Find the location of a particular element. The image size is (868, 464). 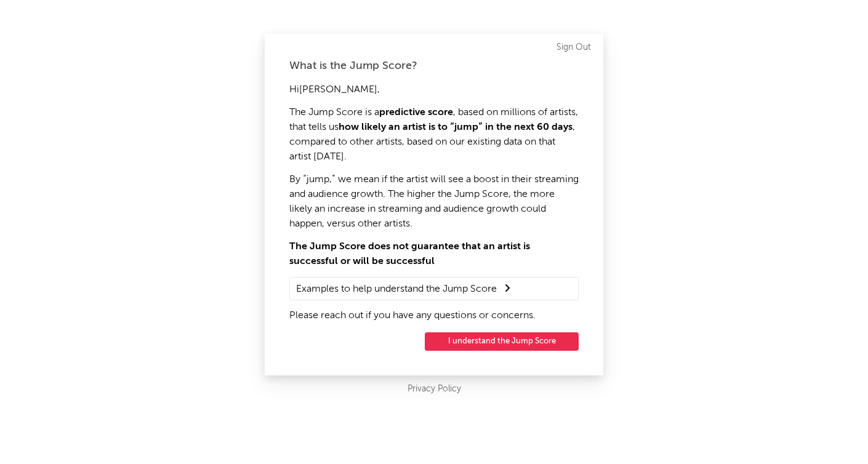

p: The Jump Score is a , based on millions of artists, that tells us , compared to other artists, ba... is located at coordinates (434, 134).